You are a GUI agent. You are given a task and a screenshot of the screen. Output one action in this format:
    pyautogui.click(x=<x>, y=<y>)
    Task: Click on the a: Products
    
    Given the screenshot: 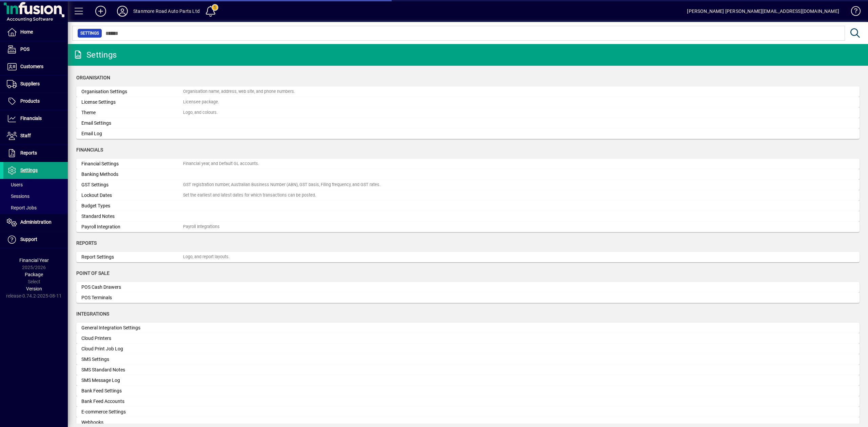 What is the action you would take?
    pyautogui.click(x=36, y=101)
    